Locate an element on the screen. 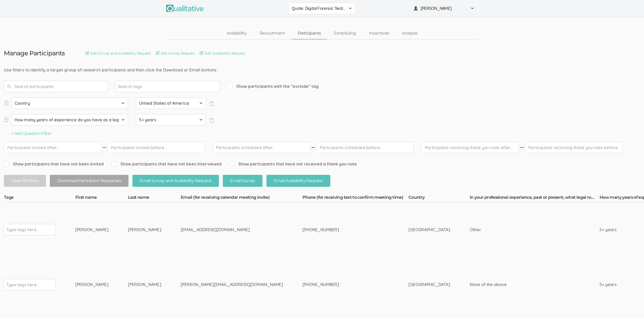 This screenshot has height=319, width=644. div: Other is located at coordinates (525, 229).